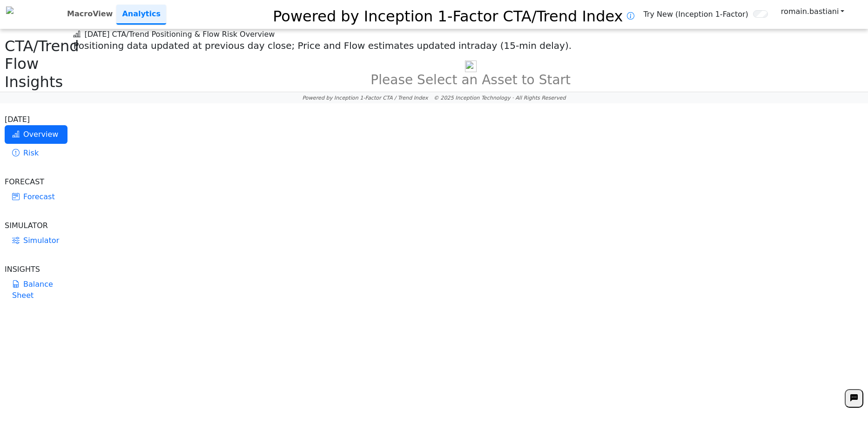 The width and height of the screenshot is (868, 431). I want to click on div: FORECAST, so click(36, 182).